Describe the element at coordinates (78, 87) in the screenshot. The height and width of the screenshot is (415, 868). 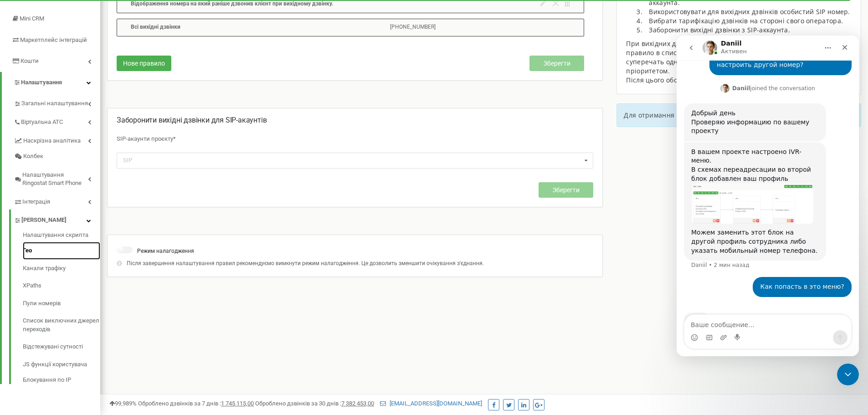
I see `div: Добрый день Проверяю информацию по вашему проекту` at that location.